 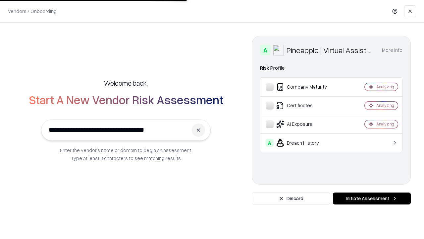 What do you see at coordinates (291, 198) in the screenshot?
I see `button: Discard` at bounding box center [291, 198].